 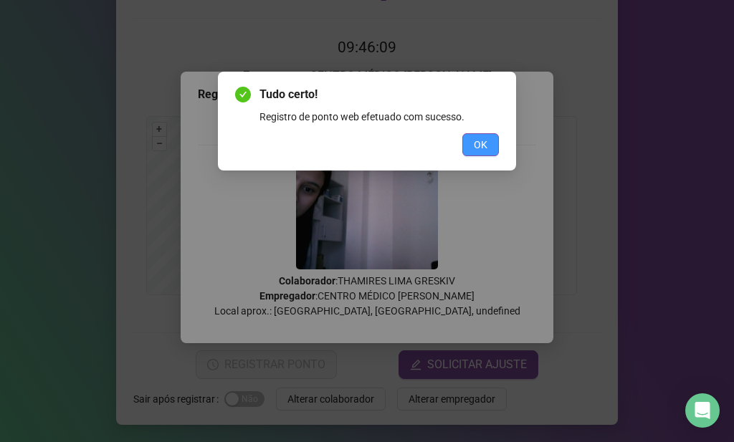 What do you see at coordinates (702, 411) in the screenshot?
I see `div: Open Intercom Messenger` at bounding box center [702, 411].